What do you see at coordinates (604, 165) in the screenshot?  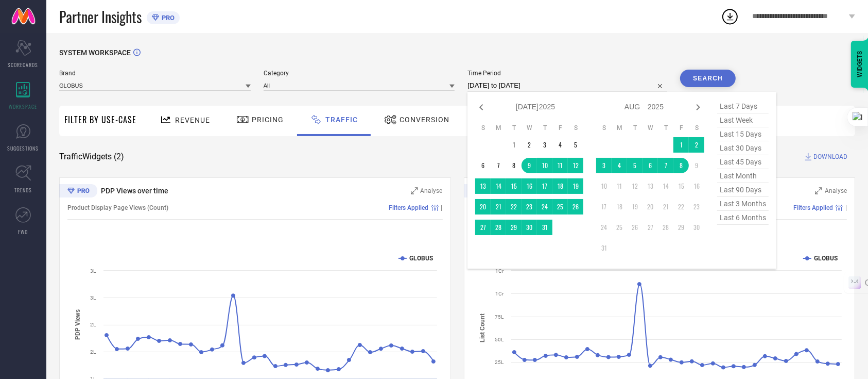 I see `td: Sun Aug 03 2025` at bounding box center [604, 165].